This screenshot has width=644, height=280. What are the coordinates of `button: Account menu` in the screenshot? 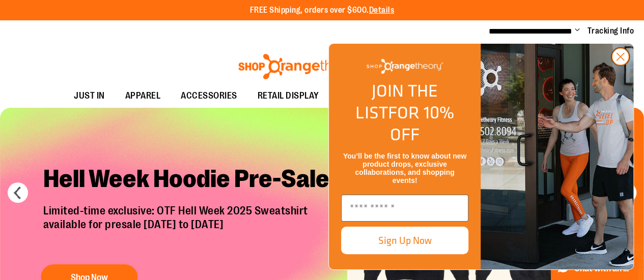 It's located at (578, 31).